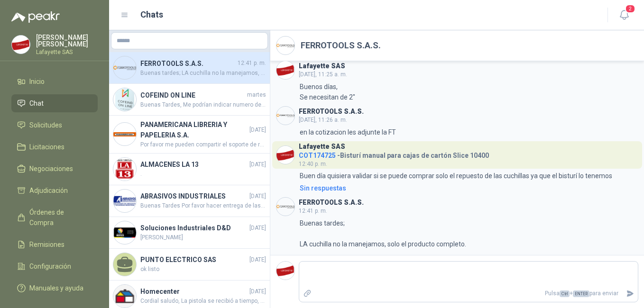 Image resolution: width=644 pixels, height=308 pixels. What do you see at coordinates (307, 293) in the screenshot?
I see `label: Adjuntar archivos` at bounding box center [307, 293].